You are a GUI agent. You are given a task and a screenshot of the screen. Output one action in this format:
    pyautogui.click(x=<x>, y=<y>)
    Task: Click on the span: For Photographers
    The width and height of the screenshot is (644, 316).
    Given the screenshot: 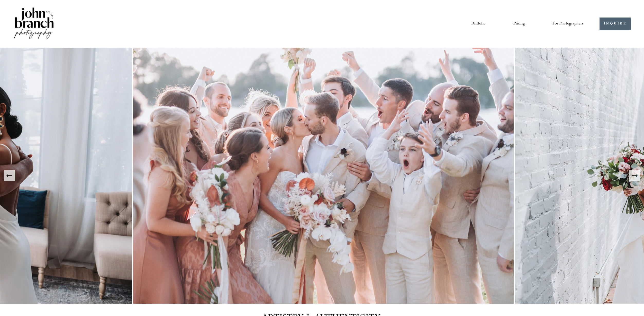 What is the action you would take?
    pyautogui.click(x=568, y=24)
    